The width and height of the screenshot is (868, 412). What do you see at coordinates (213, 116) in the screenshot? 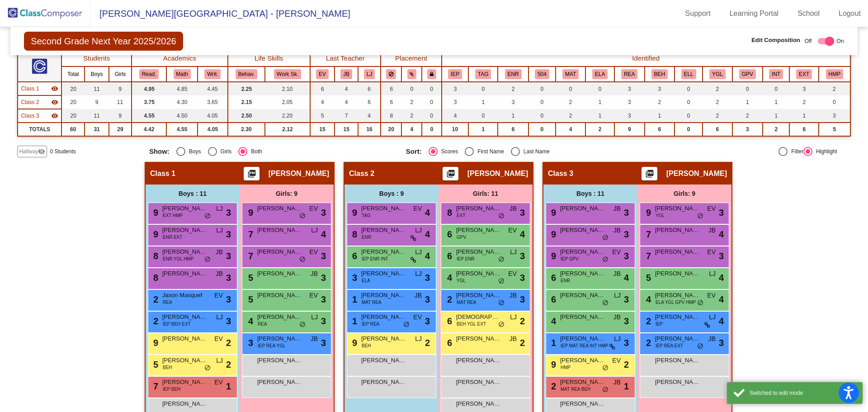
I see `td: 4.05` at bounding box center [213, 116].